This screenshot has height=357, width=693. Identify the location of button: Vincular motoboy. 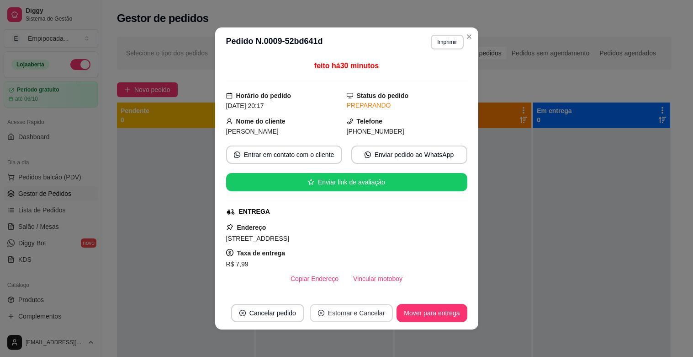
(378, 278).